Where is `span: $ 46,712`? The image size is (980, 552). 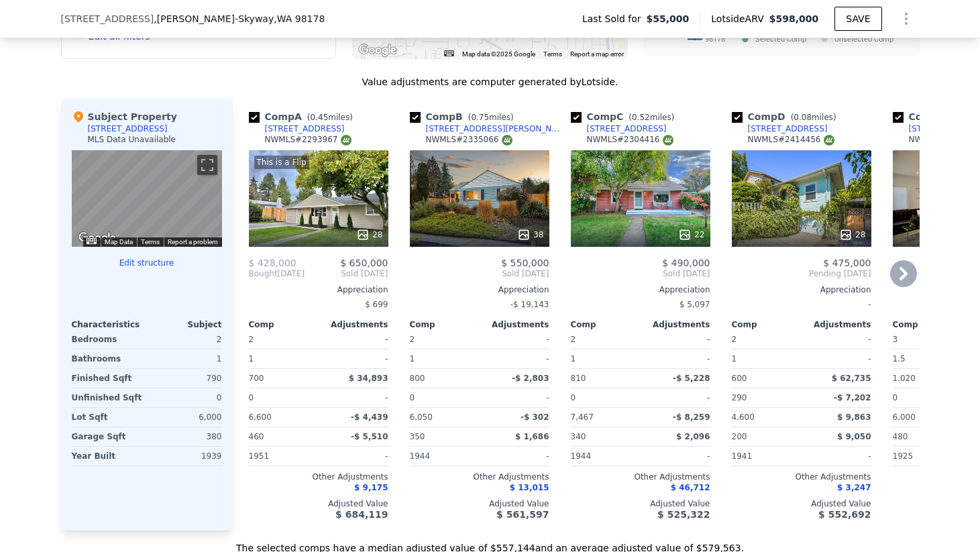 span: $ 46,712 is located at coordinates (690, 487).